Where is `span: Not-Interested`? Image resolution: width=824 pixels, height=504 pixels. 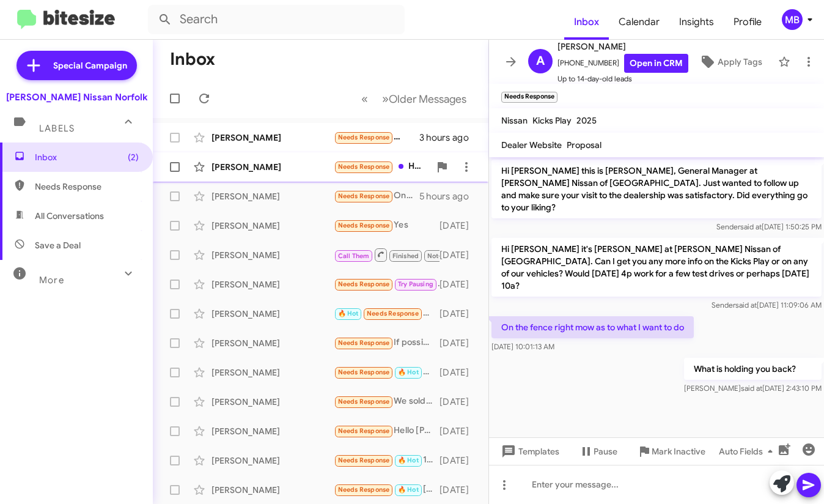
span: Not-Interested is located at coordinates (450, 256).